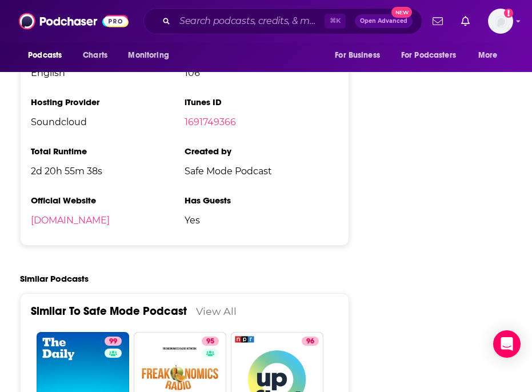 The image size is (532, 392). Describe the element at coordinates (107, 73) in the screenshot. I see `span: English` at that location.